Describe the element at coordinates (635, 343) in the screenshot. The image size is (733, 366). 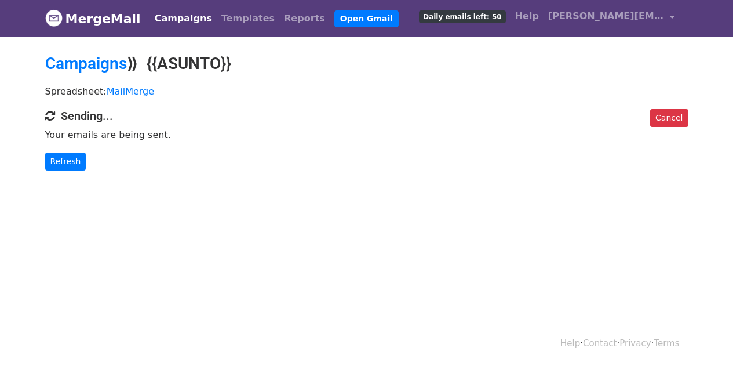
I see `a: Privacy` at that location.